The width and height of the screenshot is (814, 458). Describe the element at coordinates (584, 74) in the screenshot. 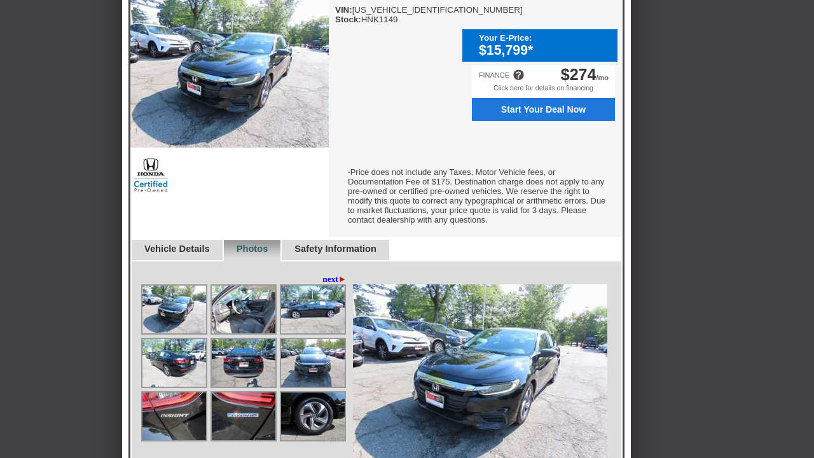

I see `div: /mo` at that location.